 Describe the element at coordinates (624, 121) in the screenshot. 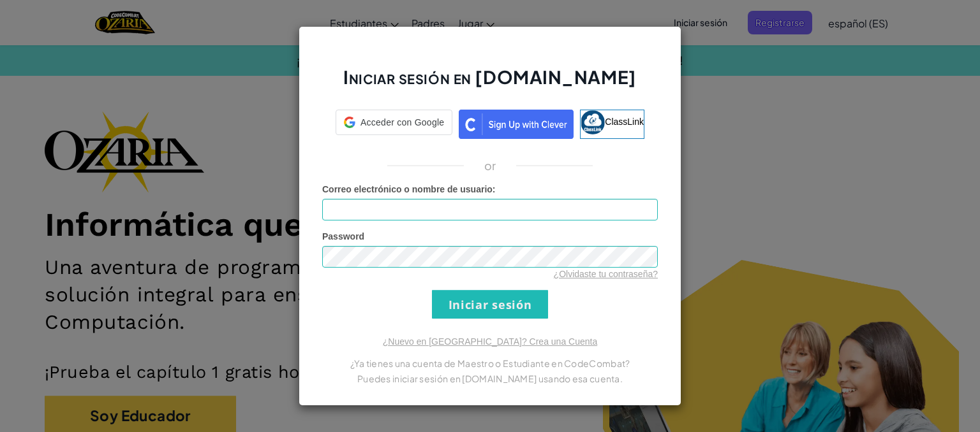

I see `span: ClassLink` at that location.